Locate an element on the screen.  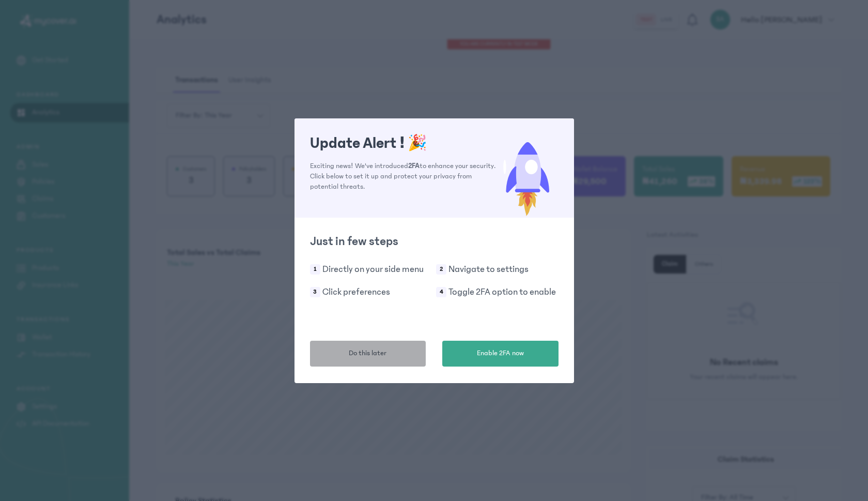
p: Directly on your side menu is located at coordinates (373, 269).